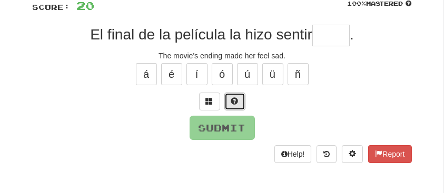 Image resolution: width=444 pixels, height=193 pixels. I want to click on button: Single letter hint - you only get 1 per sentence and score half the points! alt+h, so click(235, 102).